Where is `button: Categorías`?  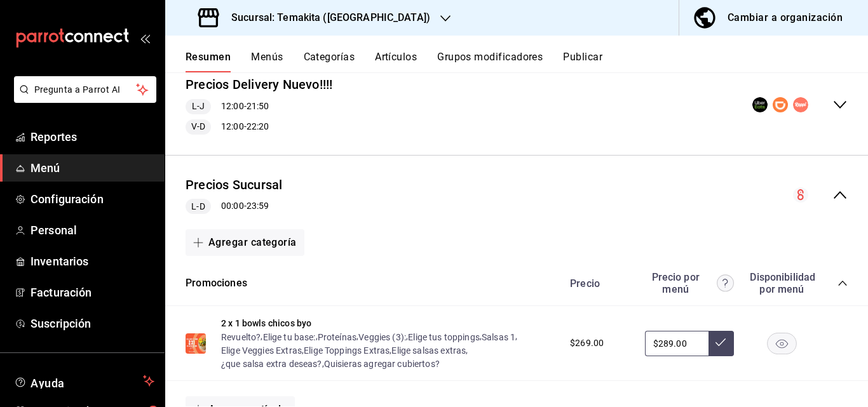 button: Categorías is located at coordinates (329, 62).